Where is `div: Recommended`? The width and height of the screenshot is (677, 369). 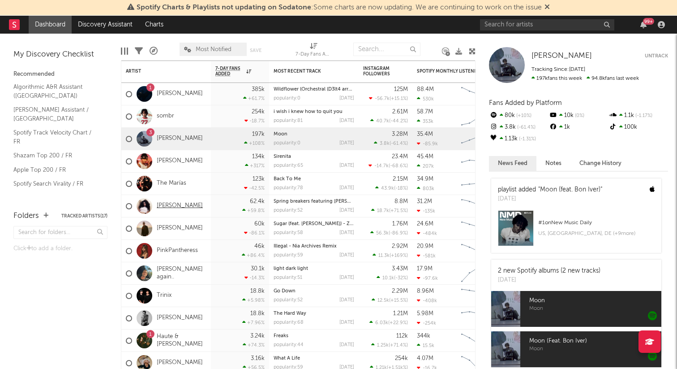 div: Recommended is located at coordinates (60, 74).